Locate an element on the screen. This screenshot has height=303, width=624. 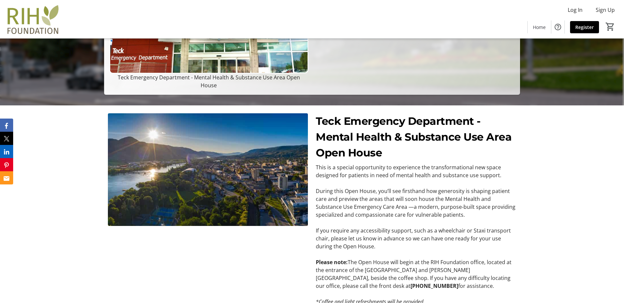
p: During this Open House, you’ll see firsthand how generosity is shaping patient care and preview t... is located at coordinates (416, 203).